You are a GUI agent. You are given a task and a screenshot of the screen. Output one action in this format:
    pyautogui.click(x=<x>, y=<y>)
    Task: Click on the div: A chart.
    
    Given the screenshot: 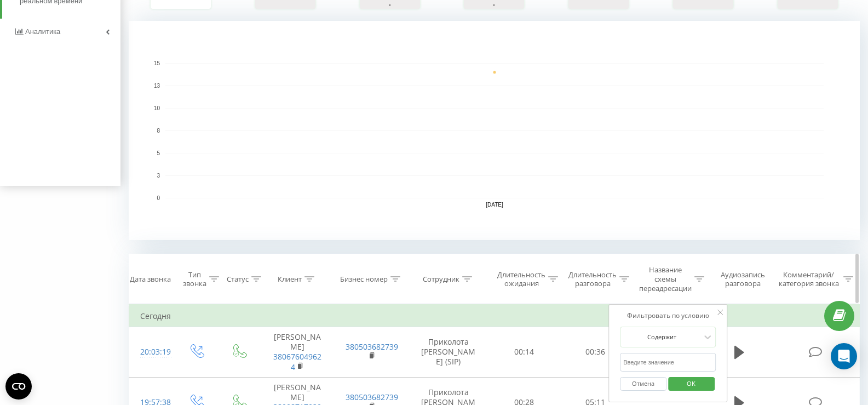 What is the action you would take?
    pyautogui.click(x=494, y=130)
    